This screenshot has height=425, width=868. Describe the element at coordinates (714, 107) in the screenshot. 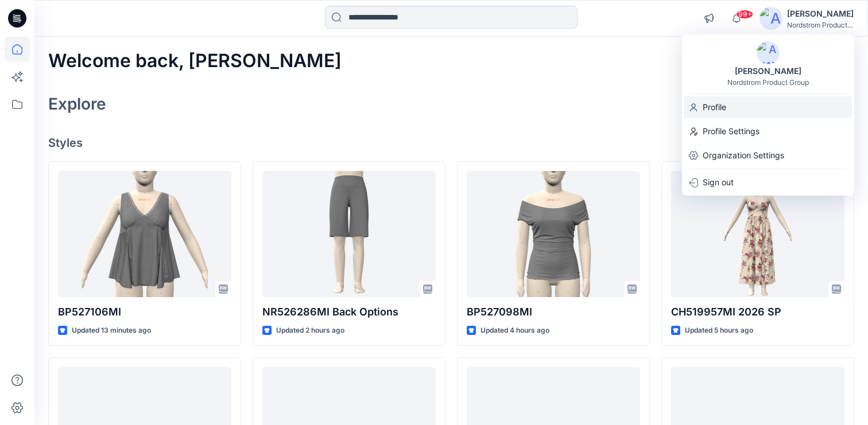

I see `p: Profile` at that location.